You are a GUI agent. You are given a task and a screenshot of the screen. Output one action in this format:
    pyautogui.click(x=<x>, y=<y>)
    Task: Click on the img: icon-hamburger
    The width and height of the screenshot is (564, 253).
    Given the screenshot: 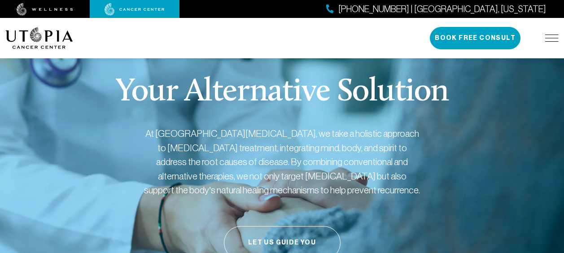 What is the action you would take?
    pyautogui.click(x=552, y=38)
    